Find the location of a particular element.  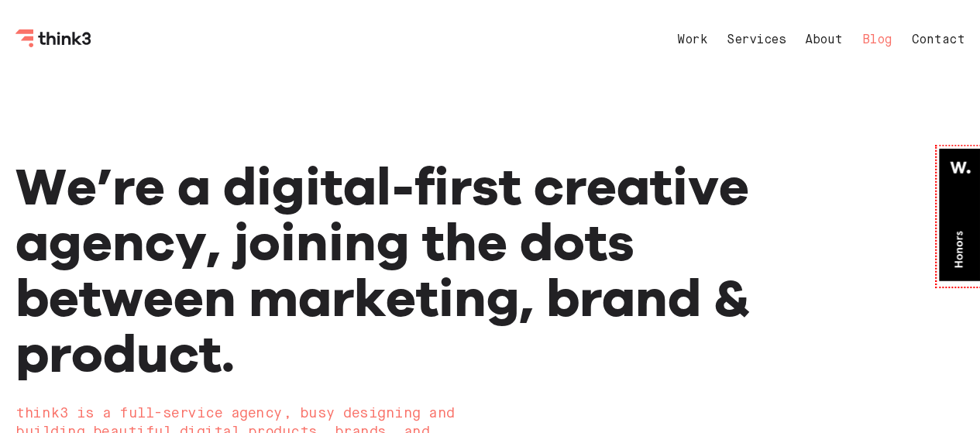

a: Think3 Logo is located at coordinates (55, 43).